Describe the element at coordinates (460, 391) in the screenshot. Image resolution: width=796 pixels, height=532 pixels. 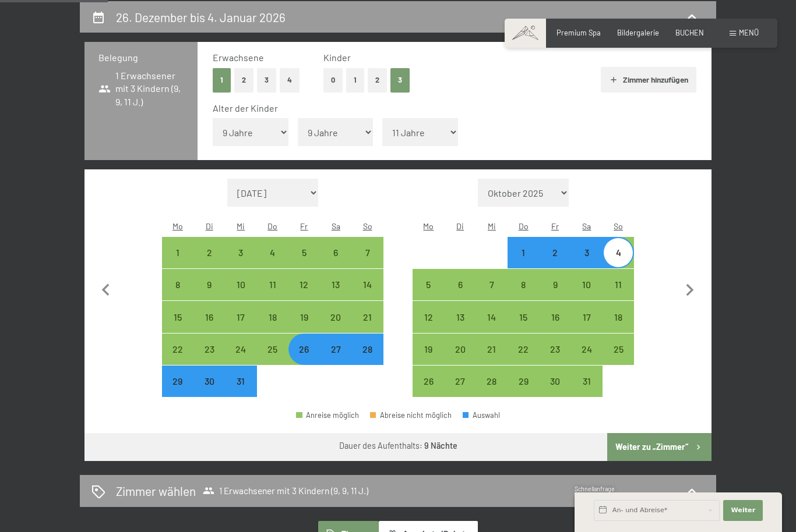
I see `div: 27` at that location.